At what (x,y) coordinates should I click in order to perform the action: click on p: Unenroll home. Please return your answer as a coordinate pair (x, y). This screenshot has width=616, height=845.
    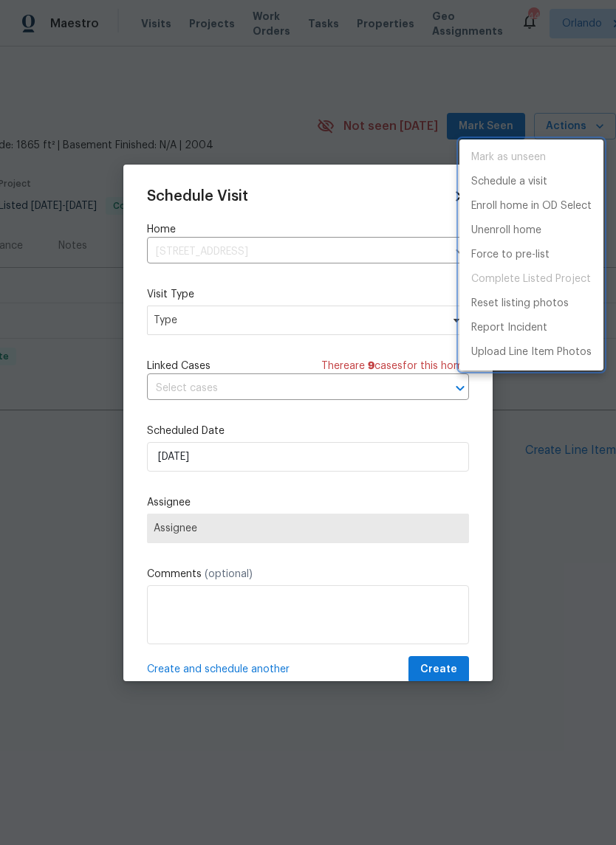
    Looking at the image, I should click on (506, 230).